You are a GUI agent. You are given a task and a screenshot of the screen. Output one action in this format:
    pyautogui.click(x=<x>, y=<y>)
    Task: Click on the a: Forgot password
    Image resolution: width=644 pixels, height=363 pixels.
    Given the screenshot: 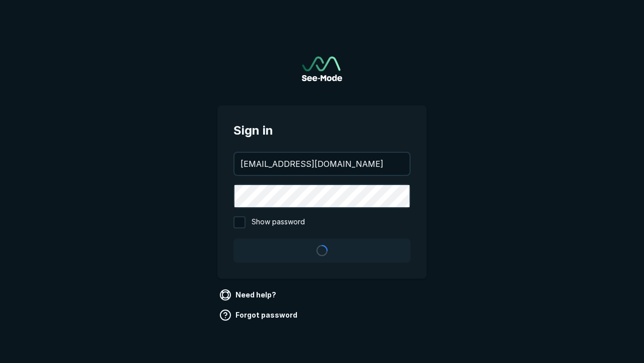 What is the action you would take?
    pyautogui.click(x=259, y=315)
    